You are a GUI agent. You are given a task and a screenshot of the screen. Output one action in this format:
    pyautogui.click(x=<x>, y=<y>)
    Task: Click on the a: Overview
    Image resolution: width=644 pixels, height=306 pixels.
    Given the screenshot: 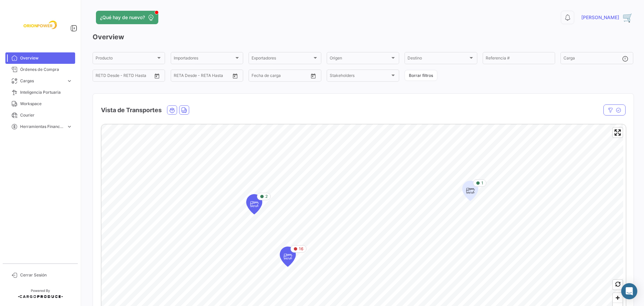 What is the action you would take?
    pyautogui.click(x=40, y=58)
    